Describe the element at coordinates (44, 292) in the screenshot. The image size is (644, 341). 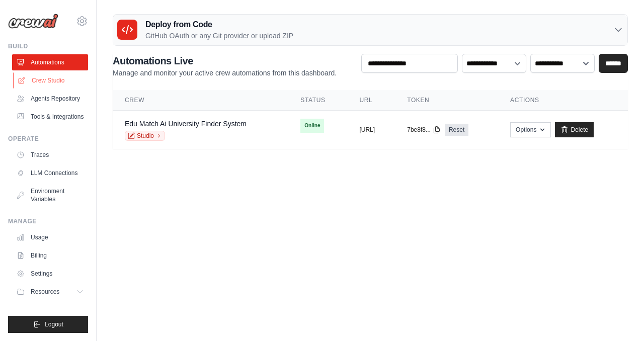
I see `span: Resources` at that location.